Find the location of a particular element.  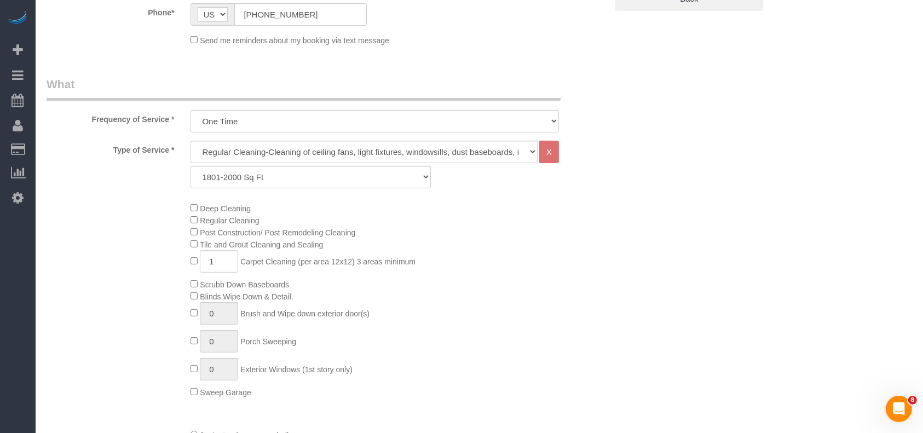

span: Brush and Wipe down exterior door(s) is located at coordinates (305, 314).